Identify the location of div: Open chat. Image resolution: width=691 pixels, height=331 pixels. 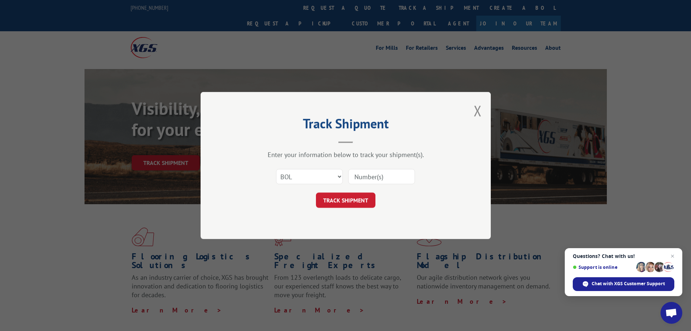
(672, 312).